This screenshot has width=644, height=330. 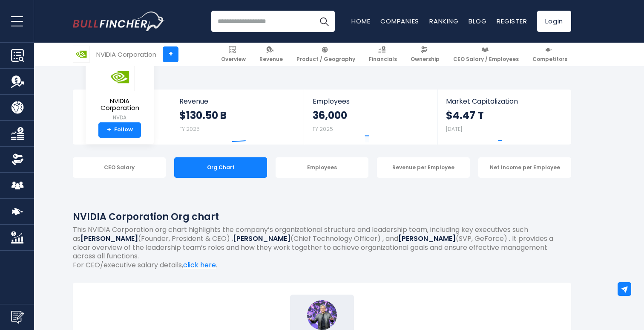 I want to click on a: Revenue, so click(x=271, y=54).